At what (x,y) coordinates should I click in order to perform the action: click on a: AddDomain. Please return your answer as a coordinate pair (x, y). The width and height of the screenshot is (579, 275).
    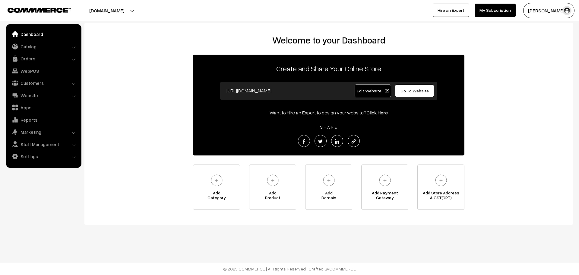
    Looking at the image, I should click on (329, 187).